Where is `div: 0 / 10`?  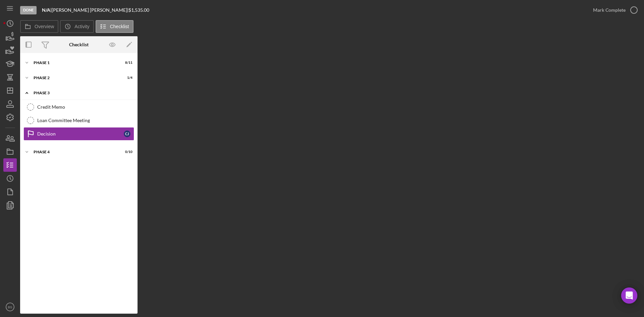 div: 0 / 10 is located at coordinates (126, 152).